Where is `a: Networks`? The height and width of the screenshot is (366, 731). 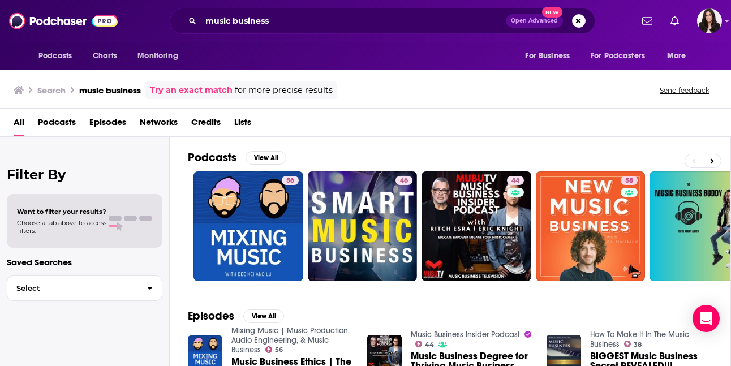
a: Networks is located at coordinates (158, 124).